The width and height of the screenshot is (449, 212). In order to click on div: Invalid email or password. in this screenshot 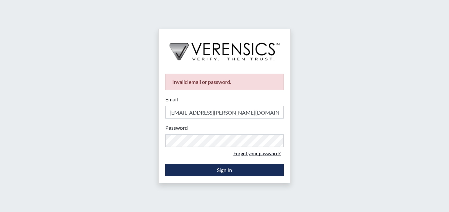, I will do `click(225, 82)`.